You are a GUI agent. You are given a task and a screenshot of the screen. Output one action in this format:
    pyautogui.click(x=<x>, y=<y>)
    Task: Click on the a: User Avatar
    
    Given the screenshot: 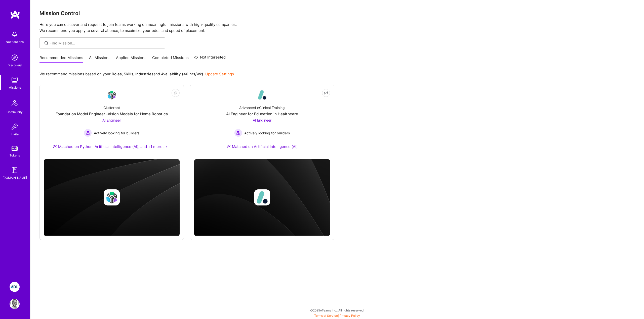 What is the action you would take?
    pyautogui.click(x=15, y=304)
    